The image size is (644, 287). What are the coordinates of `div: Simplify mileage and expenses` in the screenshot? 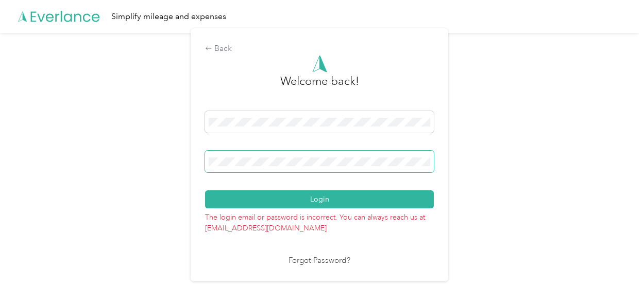 It's located at (169, 17).